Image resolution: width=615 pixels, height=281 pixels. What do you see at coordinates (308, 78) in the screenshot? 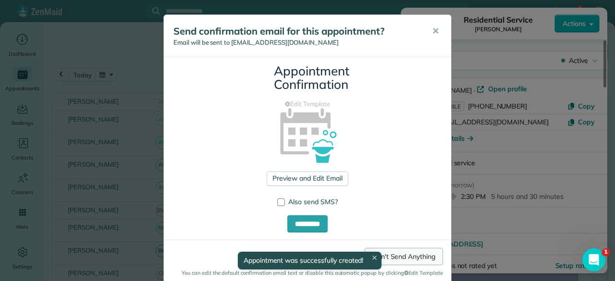
I see `h3: Appointment Confirmation` at bounding box center [308, 78].